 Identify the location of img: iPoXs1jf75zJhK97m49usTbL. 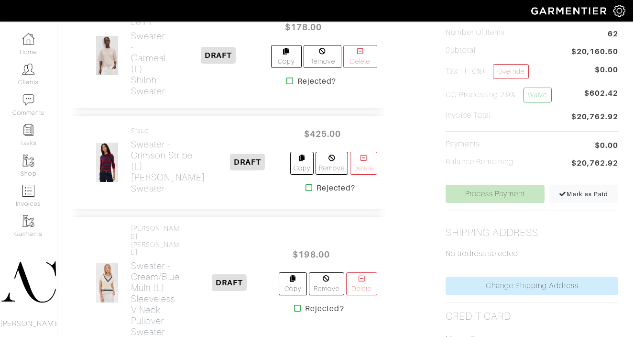
(107, 162).